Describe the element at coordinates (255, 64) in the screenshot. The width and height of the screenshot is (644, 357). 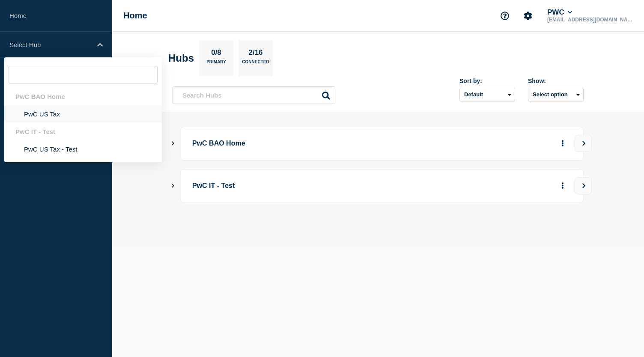
I see `p: Connected` at that location.